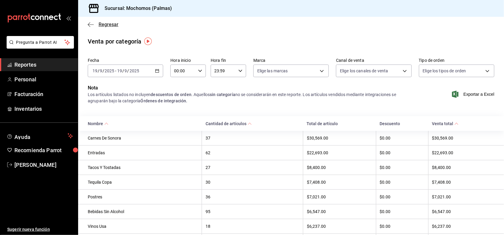 The image size is (504, 235). I want to click on button: Pregunta a Parrot AI, so click(40, 42).